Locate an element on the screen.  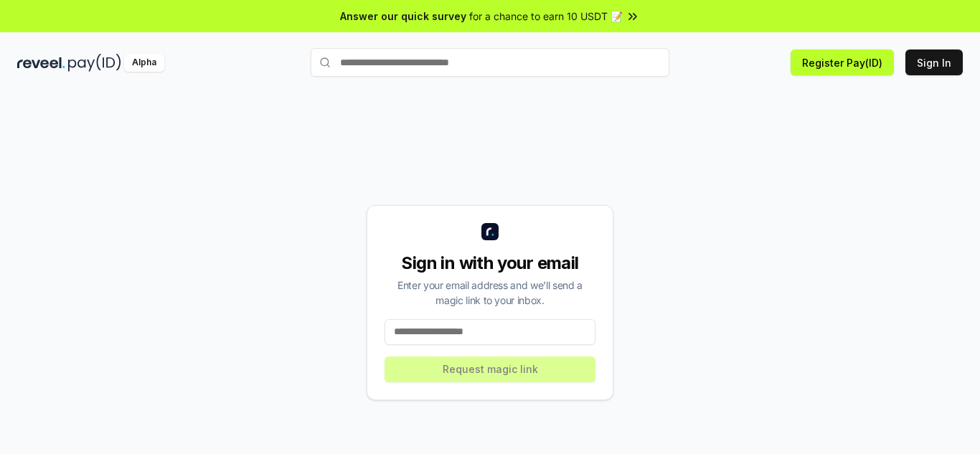
button: Sign In is located at coordinates (934, 62).